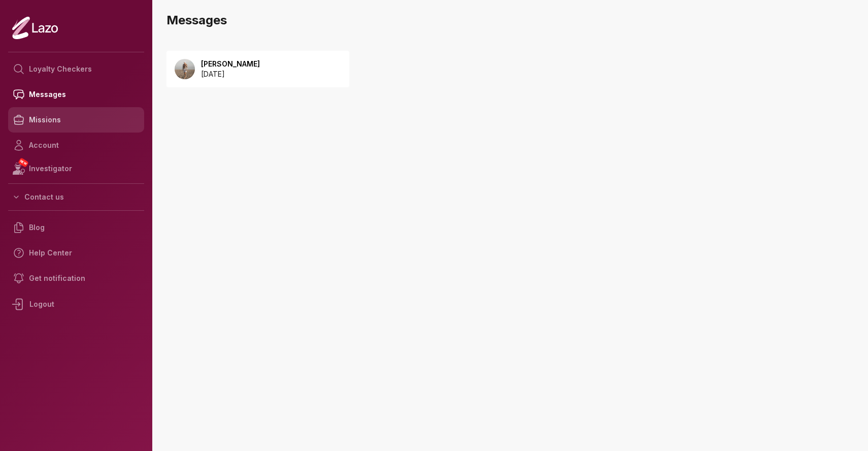 This screenshot has width=868, height=451. What do you see at coordinates (76, 95) in the screenshot?
I see `a: Messages` at bounding box center [76, 95].